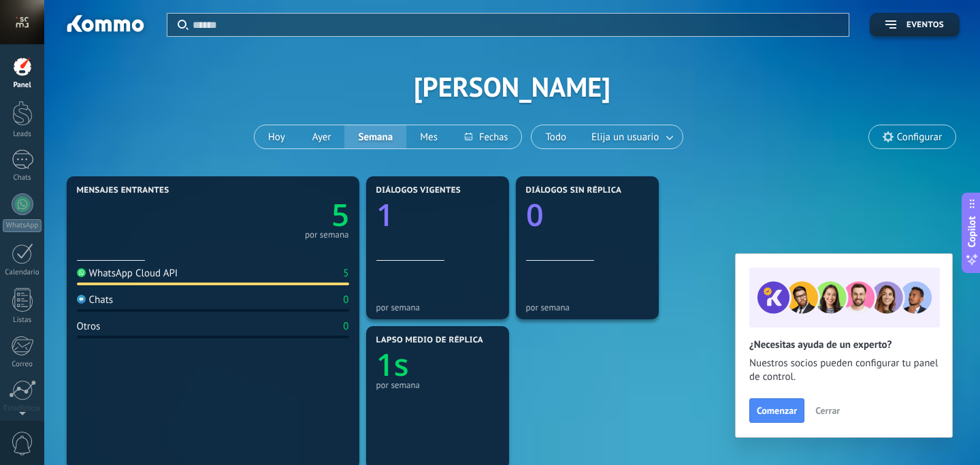 The width and height of the screenshot is (980, 465). What do you see at coordinates (385, 215) in the screenshot?
I see `text: 1` at bounding box center [385, 215].